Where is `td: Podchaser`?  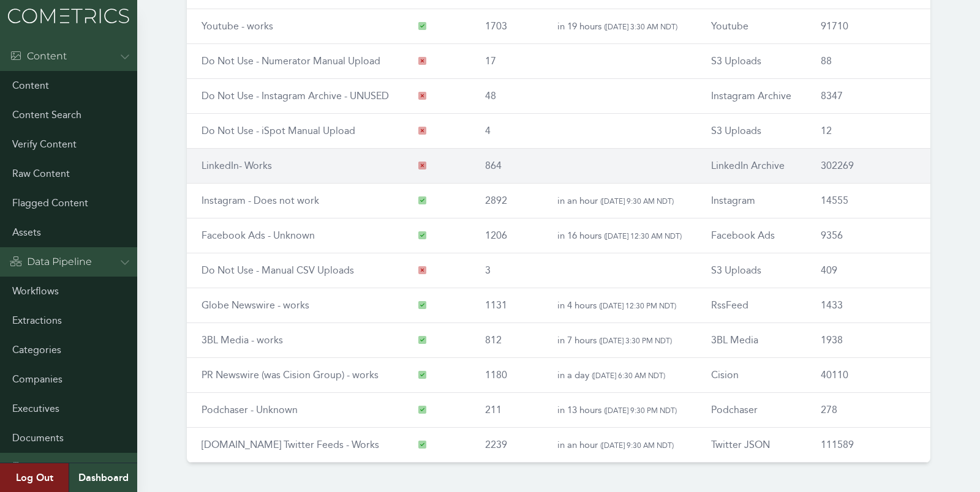 td: Podchaser is located at coordinates (751, 410).